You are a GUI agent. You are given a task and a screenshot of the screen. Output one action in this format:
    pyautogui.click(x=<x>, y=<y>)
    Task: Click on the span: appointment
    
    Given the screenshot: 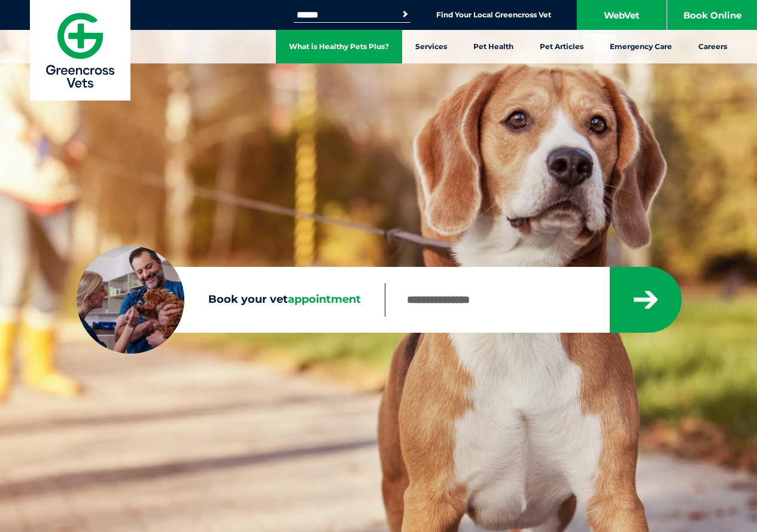 What is the action you would take?
    pyautogui.click(x=324, y=299)
    